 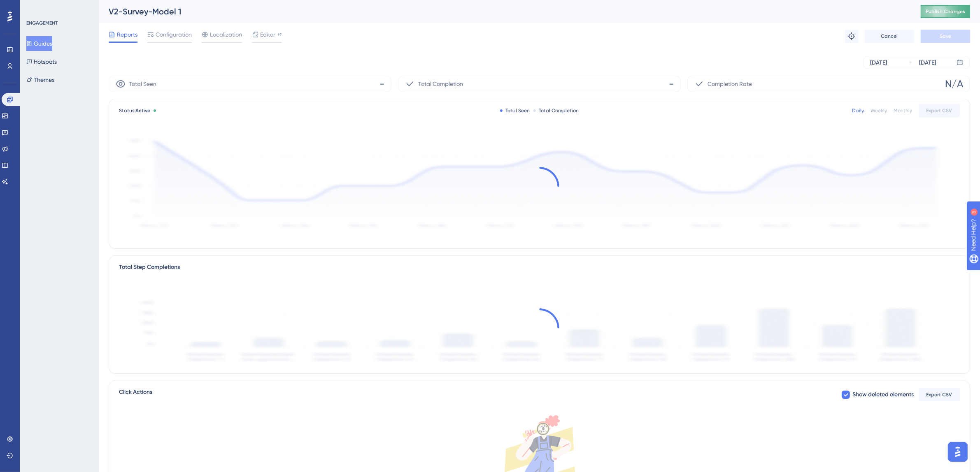 What do you see at coordinates (889, 36) in the screenshot?
I see `span: Cancel` at bounding box center [889, 36].